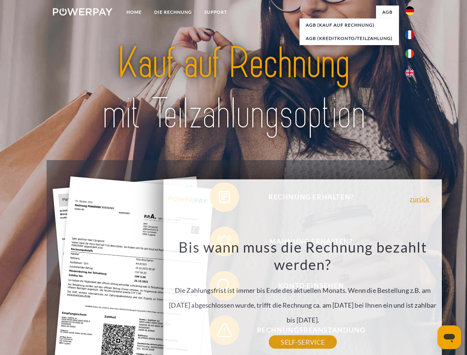  I want to click on a: SELF-SERVICE, so click(302, 342).